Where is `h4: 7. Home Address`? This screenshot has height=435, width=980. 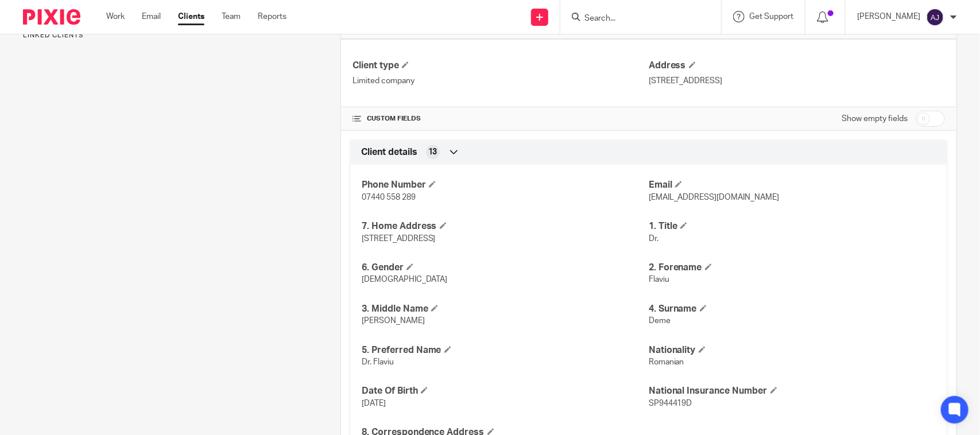
h4: 7. Home Address is located at coordinates (505, 226).